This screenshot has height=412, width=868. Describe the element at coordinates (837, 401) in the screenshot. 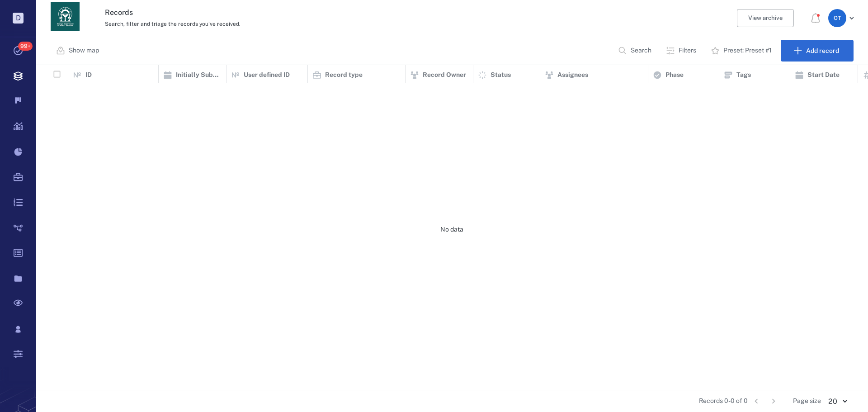

I see `div: 20` at that location.